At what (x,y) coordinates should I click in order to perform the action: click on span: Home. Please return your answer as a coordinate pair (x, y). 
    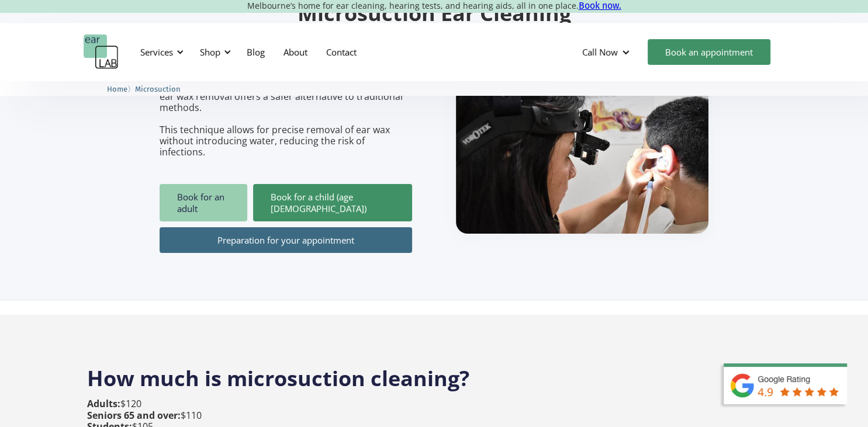
    Looking at the image, I should click on (117, 89).